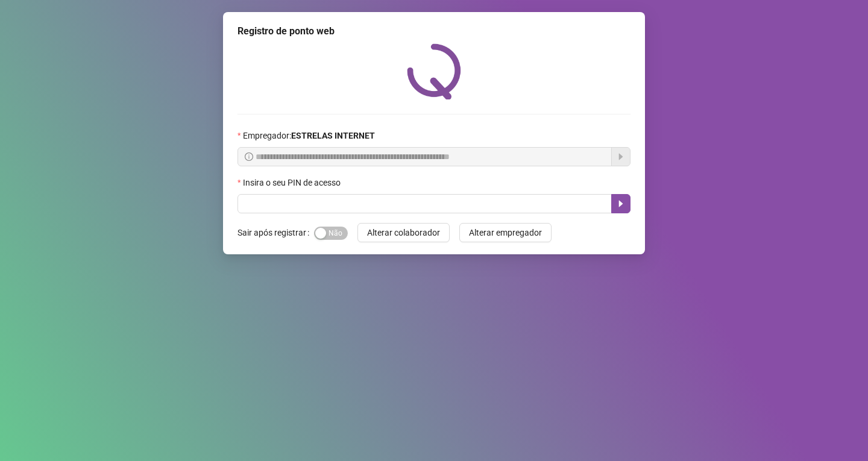 The height and width of the screenshot is (461, 868). I want to click on button: Alterar empregador, so click(505, 232).